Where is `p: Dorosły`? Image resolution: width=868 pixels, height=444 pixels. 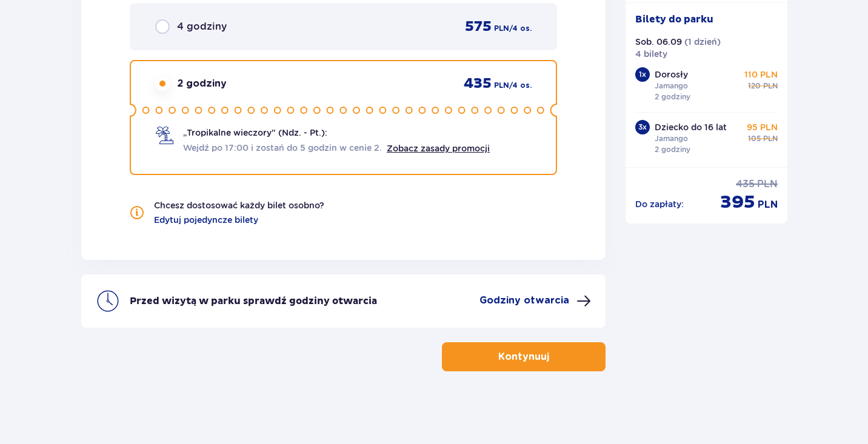 p: Dorosły is located at coordinates (671, 75).